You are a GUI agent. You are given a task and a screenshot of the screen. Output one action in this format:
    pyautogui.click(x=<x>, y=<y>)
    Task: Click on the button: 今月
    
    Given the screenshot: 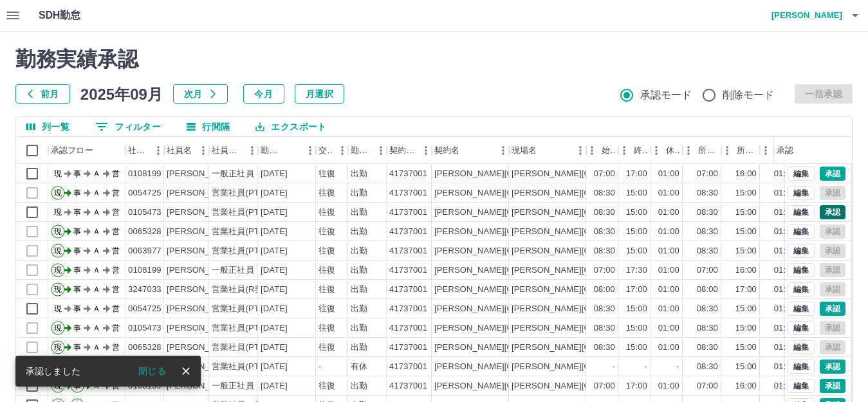 What is the action you would take?
    pyautogui.click(x=264, y=94)
    